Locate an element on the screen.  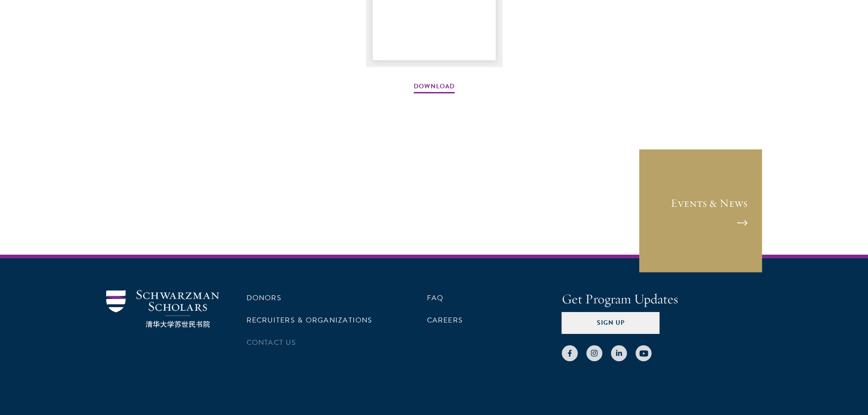
button: Sign Up is located at coordinates (610, 323).